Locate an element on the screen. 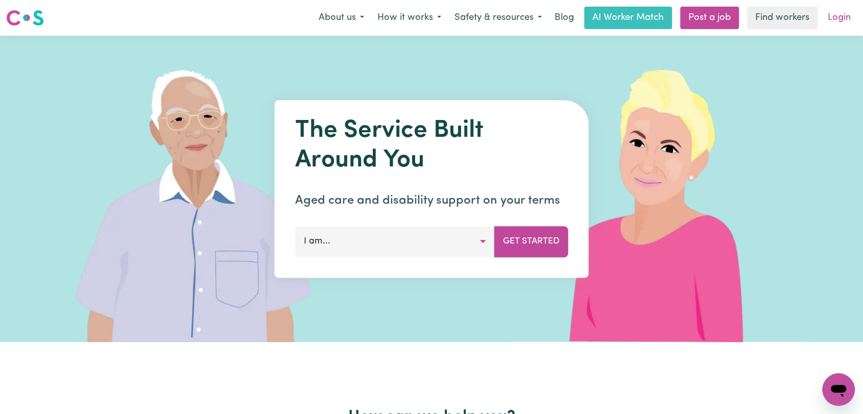  button: About us is located at coordinates (341, 18).